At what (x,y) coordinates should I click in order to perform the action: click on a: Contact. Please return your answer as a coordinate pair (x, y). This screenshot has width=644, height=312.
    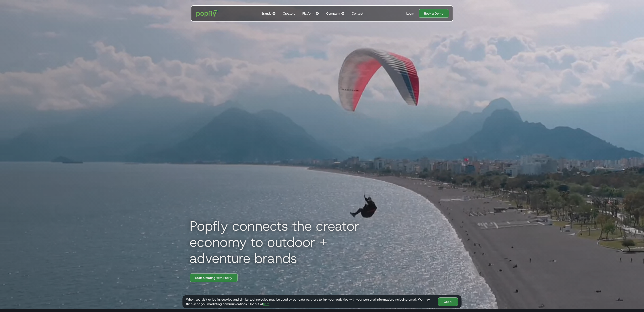
    Looking at the image, I should click on (357, 13).